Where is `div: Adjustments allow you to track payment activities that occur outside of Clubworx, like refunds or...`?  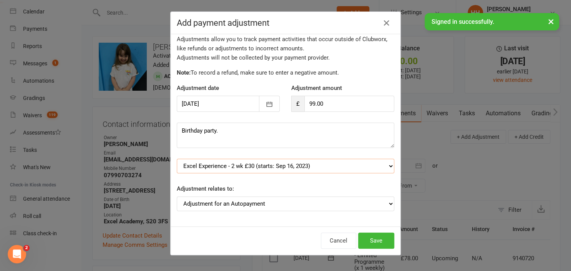
div: Adjustments allow you to track payment activities that occur outside of Clubworx, like refunds or... is located at coordinates (285, 48).